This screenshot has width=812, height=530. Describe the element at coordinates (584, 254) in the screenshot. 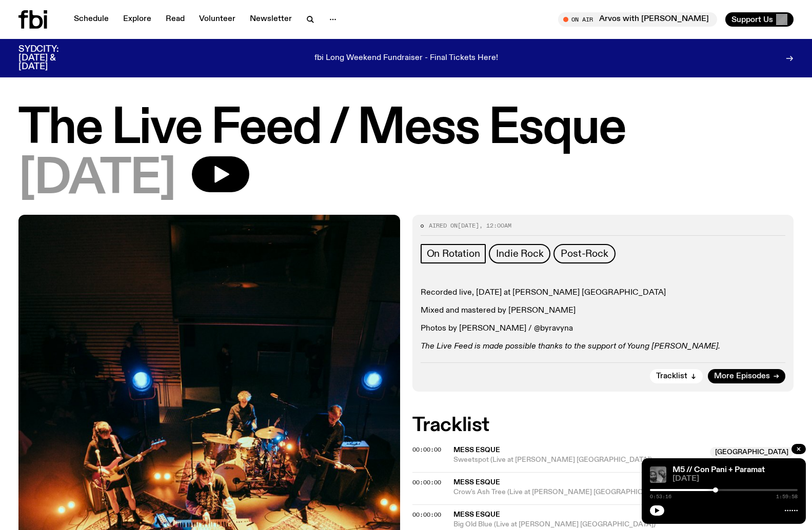

I see `a: Post-Rock` at that location.